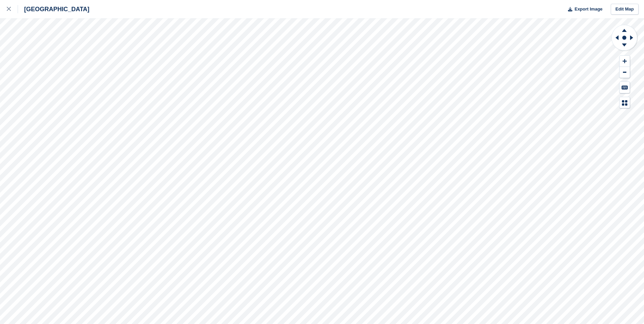 This screenshot has width=644, height=324. I want to click on button: Zoom Out, so click(625, 72).